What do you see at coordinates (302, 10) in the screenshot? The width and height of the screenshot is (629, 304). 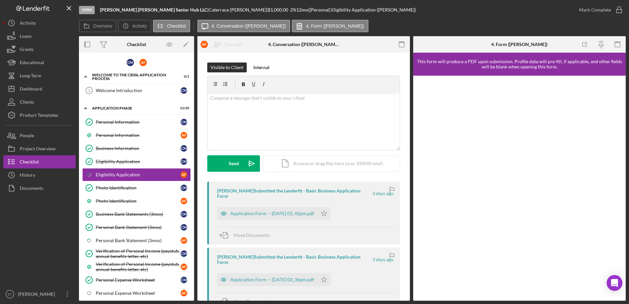 I see `div: 12 mo` at bounding box center [302, 10].